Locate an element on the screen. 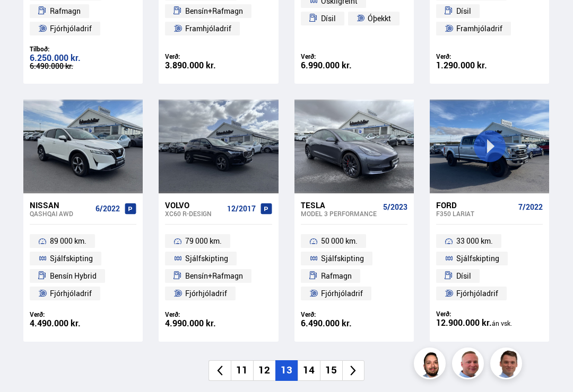  img: nhp88E3Fdnt1Opn2.png is located at coordinates (431, 365).